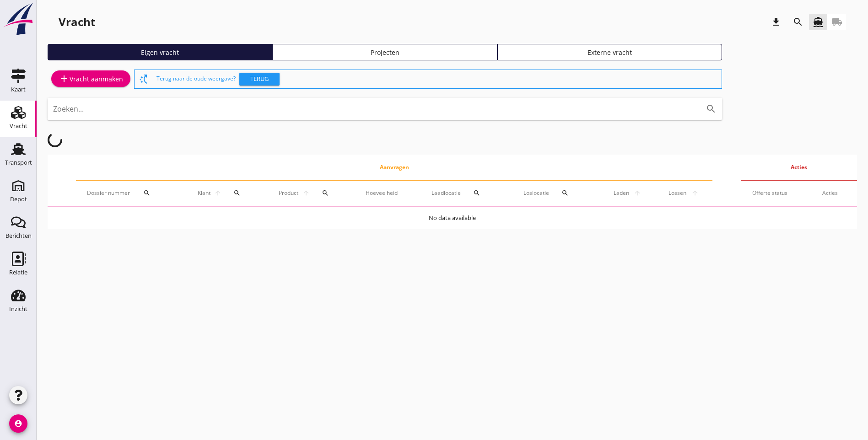 Image resolution: width=868 pixels, height=440 pixels. What do you see at coordinates (677, 193) in the screenshot?
I see `span: Lossen` at bounding box center [677, 193].